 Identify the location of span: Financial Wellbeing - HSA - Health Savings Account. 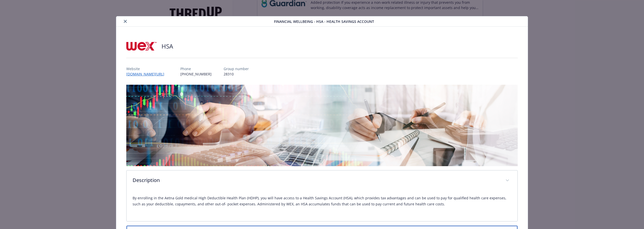
(324, 21).